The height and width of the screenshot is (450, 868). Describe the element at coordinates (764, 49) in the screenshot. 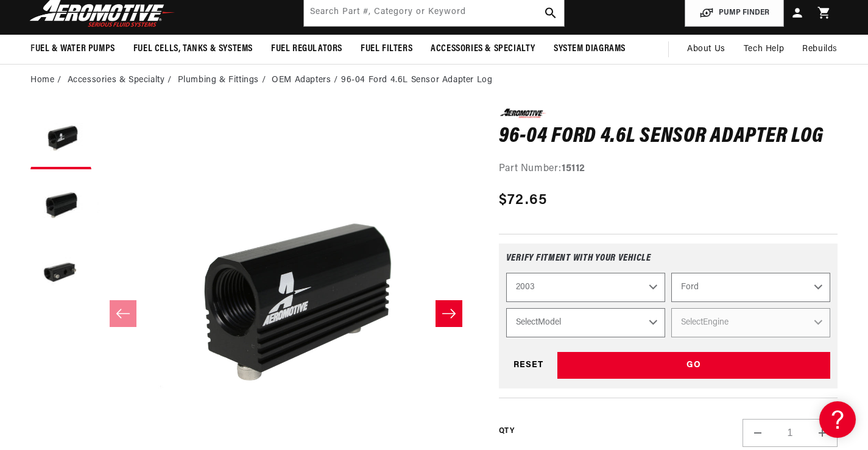

I see `summary: Tech Help` at that location.